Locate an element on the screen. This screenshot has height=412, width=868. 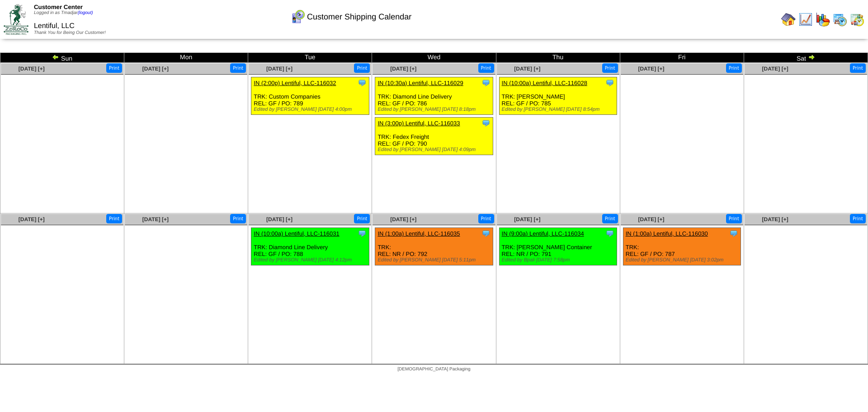
a: IN (3:00p) Lentiful, LLC-116033 is located at coordinates (418, 123).